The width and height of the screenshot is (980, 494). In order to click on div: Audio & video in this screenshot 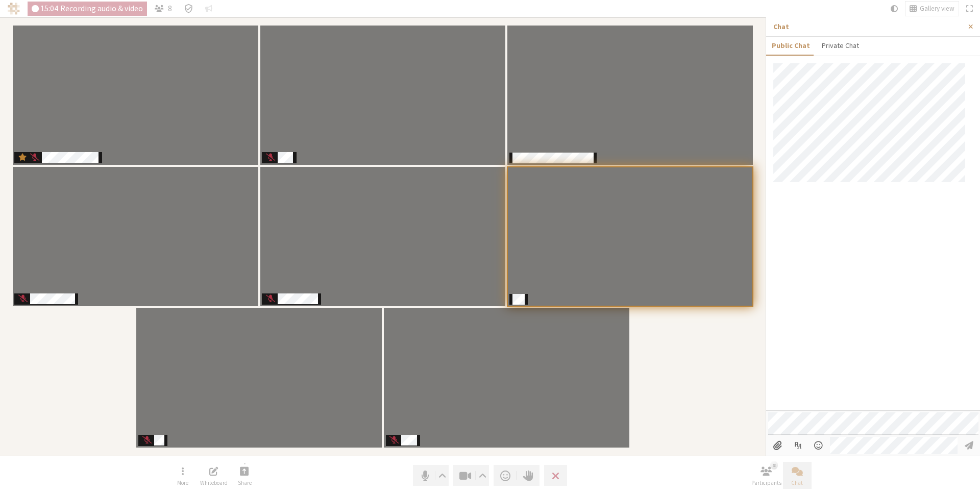, I will do `click(87, 9)`.